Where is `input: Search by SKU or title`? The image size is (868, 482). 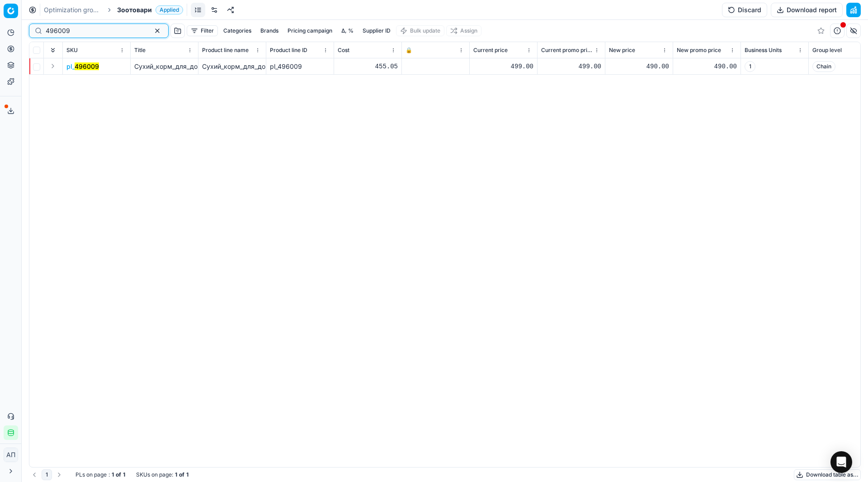 input: Search by SKU or title is located at coordinates (95, 30).